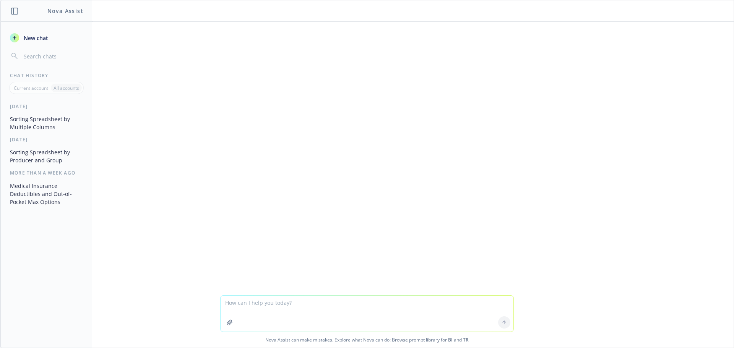 This screenshot has height=348, width=734. I want to click on div: Chat History, so click(46, 75).